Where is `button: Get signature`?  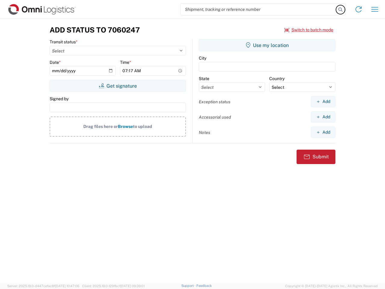 button: Get signature is located at coordinates (118, 86).